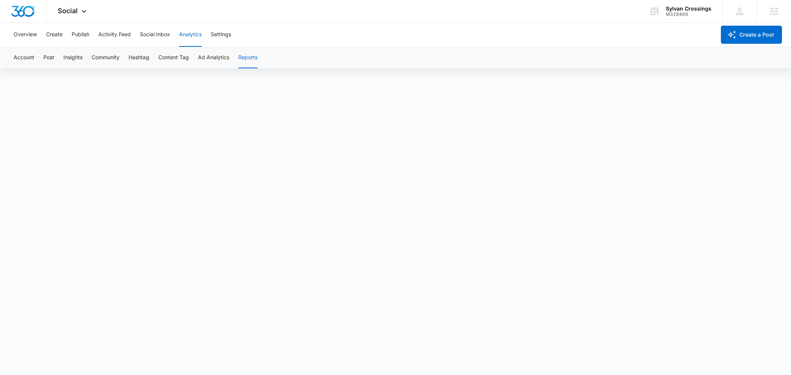 The width and height of the screenshot is (791, 375). Describe the element at coordinates (80, 35) in the screenshot. I see `button: Publish` at that location.